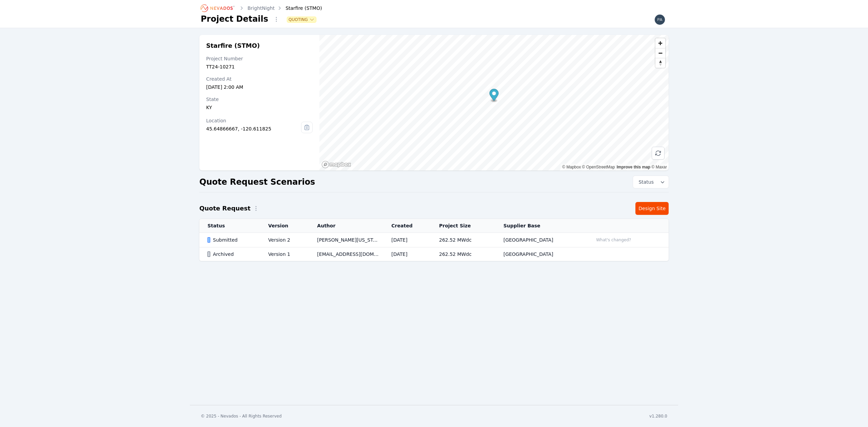 This screenshot has height=427, width=868. Describe the element at coordinates (540, 226) in the screenshot. I see `th: Supplier Base` at that location.